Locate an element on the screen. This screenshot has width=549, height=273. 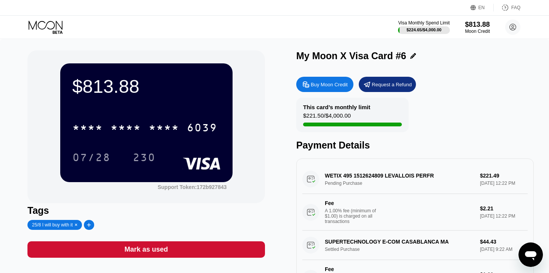
div: Moon Credit is located at coordinates (477, 31).